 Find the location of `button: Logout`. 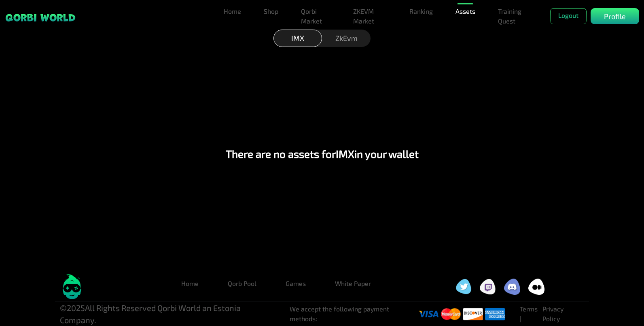

button: Logout is located at coordinates (568, 16).